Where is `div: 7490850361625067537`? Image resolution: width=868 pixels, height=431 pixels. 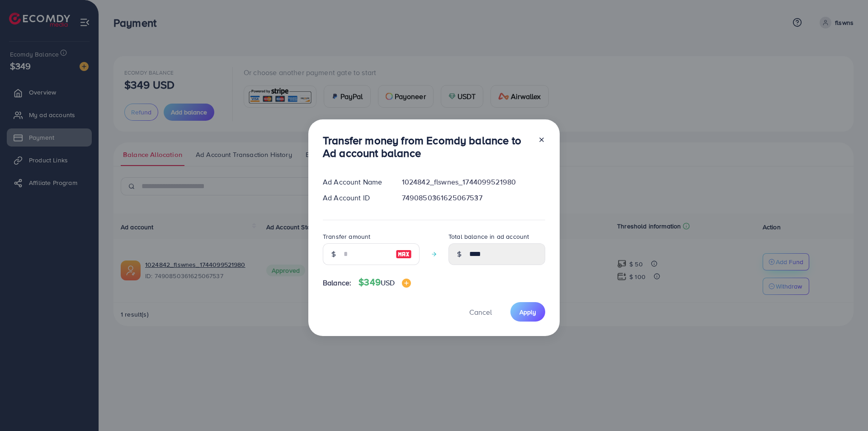 div: 7490850361625067537 is located at coordinates (473, 197).